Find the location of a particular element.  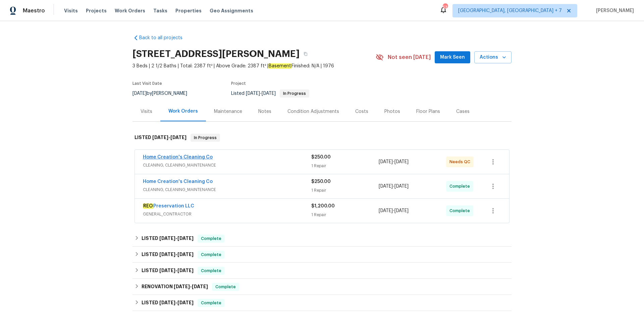

a: REOPreservation LLC is located at coordinates (168, 206).